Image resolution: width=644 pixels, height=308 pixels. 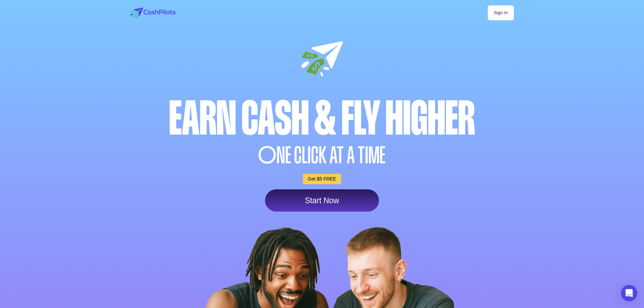 What do you see at coordinates (322, 179) in the screenshot?
I see `a: Get $5 FREE` at bounding box center [322, 179].